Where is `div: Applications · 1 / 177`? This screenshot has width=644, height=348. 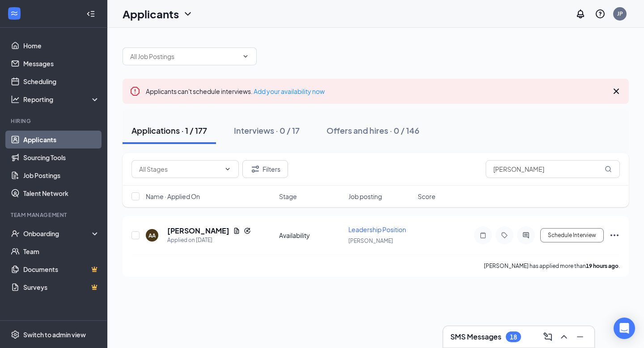 div: Applications · 1 / 177 is located at coordinates (169, 130).